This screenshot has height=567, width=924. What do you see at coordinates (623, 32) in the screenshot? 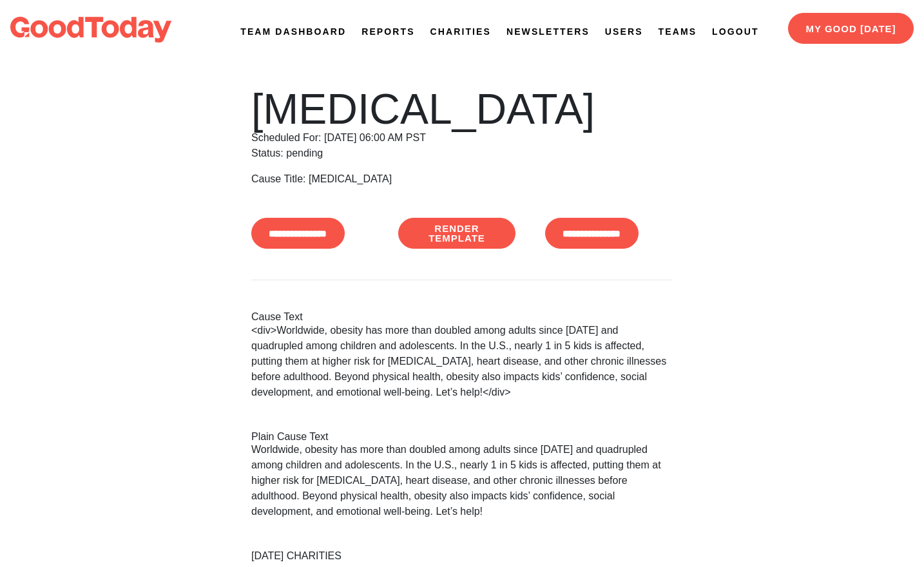
I see `a: Users` at bounding box center [623, 32].